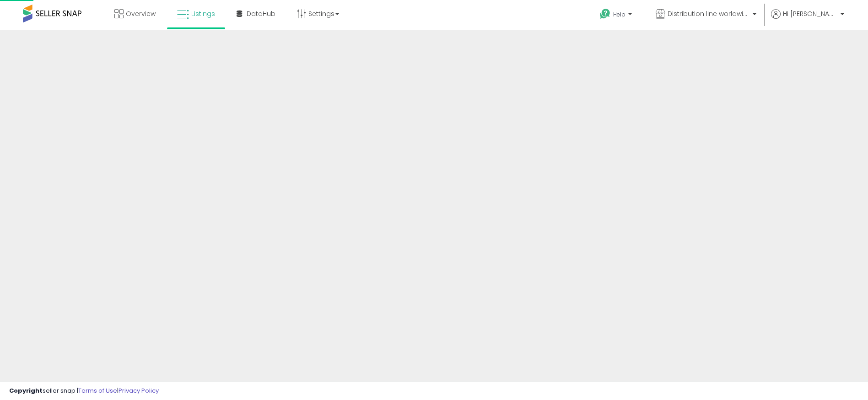 Image resolution: width=868 pixels, height=400 pixels. I want to click on i: Get Help, so click(605, 13).